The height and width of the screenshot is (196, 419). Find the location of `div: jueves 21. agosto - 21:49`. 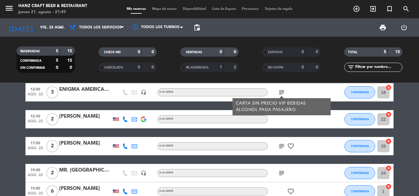

div: jueves 21. agosto - 21:49 is located at coordinates (53, 12).